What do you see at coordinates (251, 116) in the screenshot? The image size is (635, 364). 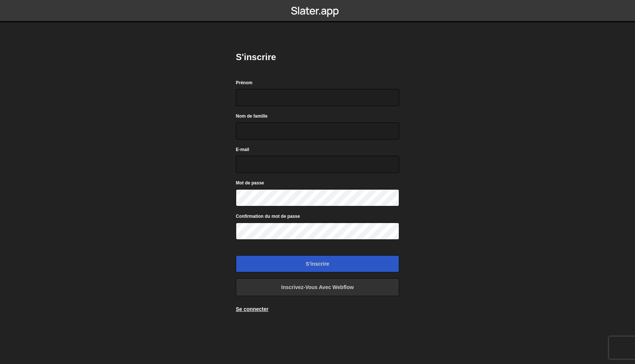 I see `font: Nom de famille` at bounding box center [251, 116].